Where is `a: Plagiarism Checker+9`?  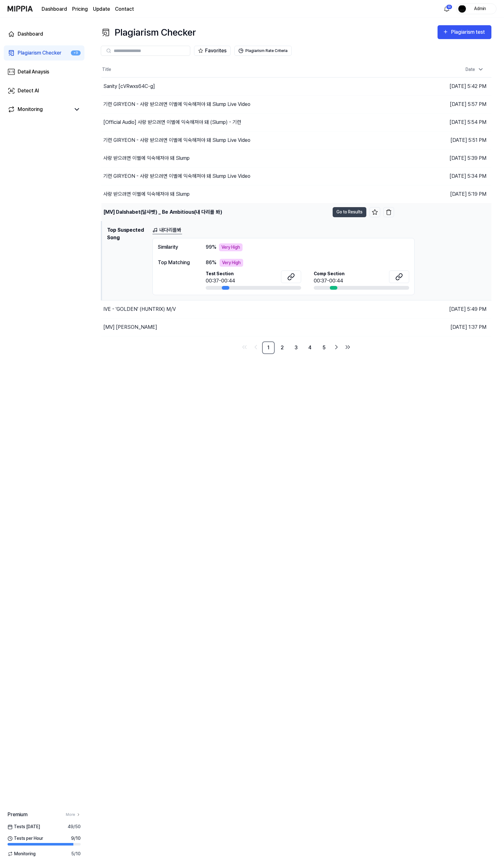
a: Plagiarism Checker+9 is located at coordinates (44, 53).